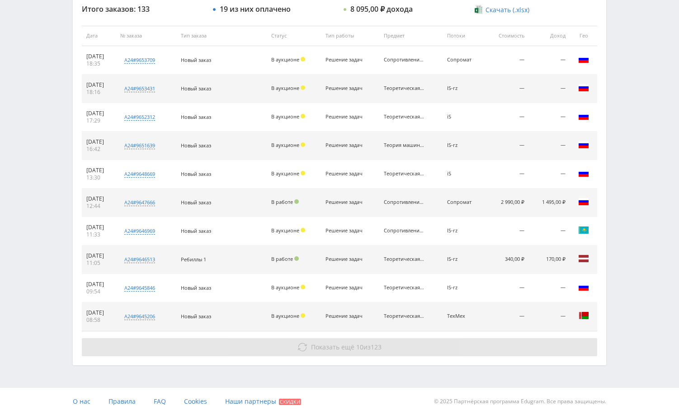  Describe the element at coordinates (506, 36) in the screenshot. I see `th: Стоимость` at that location.